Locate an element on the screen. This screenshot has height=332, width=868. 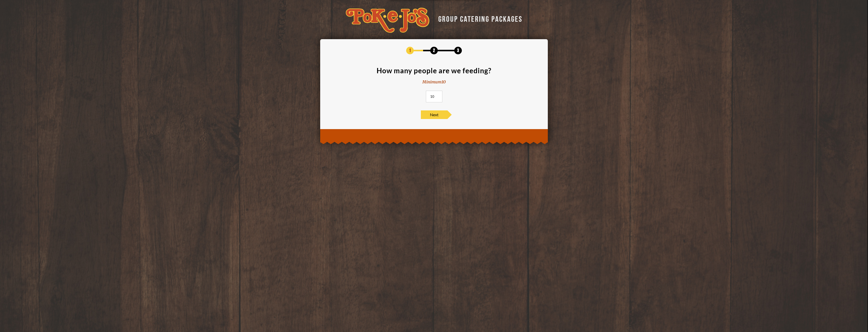
img: logo-34603ddf.svg is located at coordinates (387, 20).